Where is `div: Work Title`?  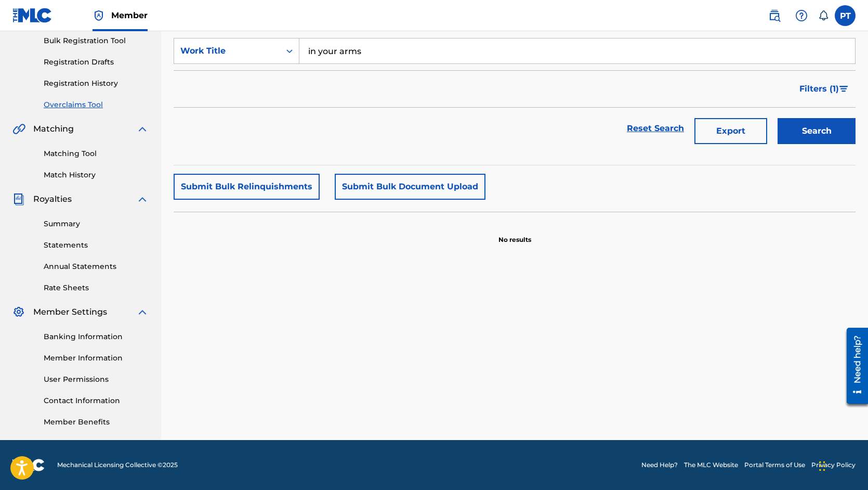
div: Work Title is located at coordinates (227, 51).